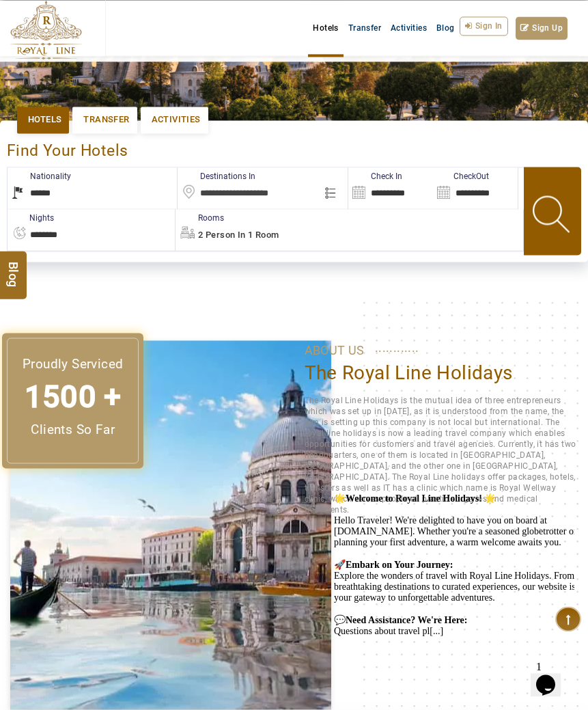 Image resolution: width=588 pixels, height=710 pixels. Describe the element at coordinates (45, 120) in the screenshot. I see `span: Hotels` at that location.